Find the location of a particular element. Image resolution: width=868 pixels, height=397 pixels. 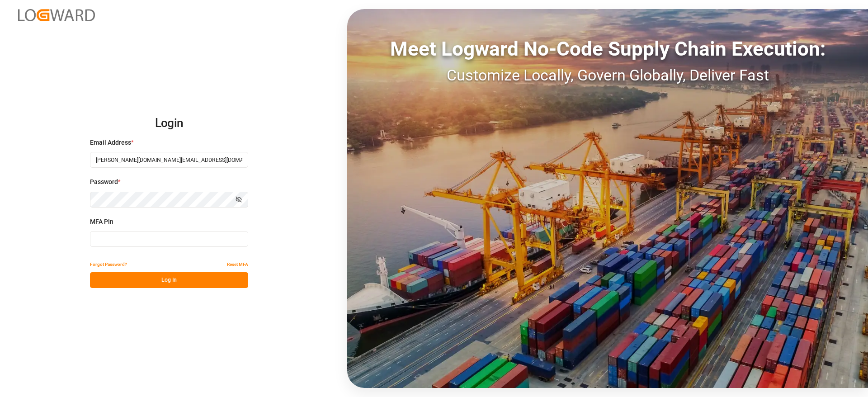

h2: Login is located at coordinates (169, 123).